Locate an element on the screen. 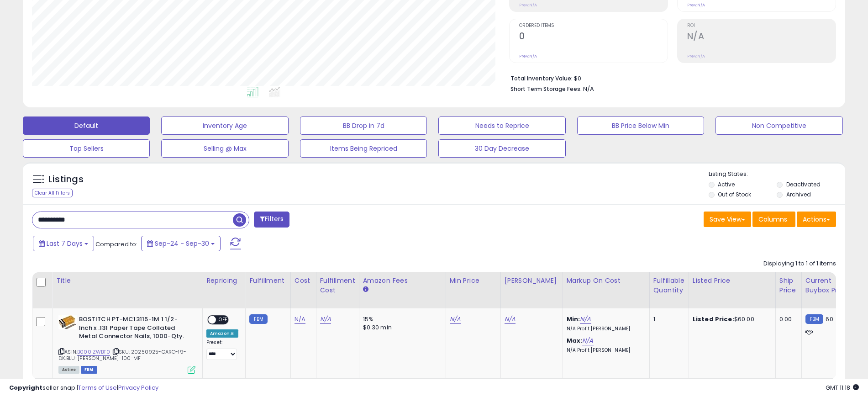 Image resolution: width=868 pixels, height=397 pixels. div: Repricing is located at coordinates (224, 281).